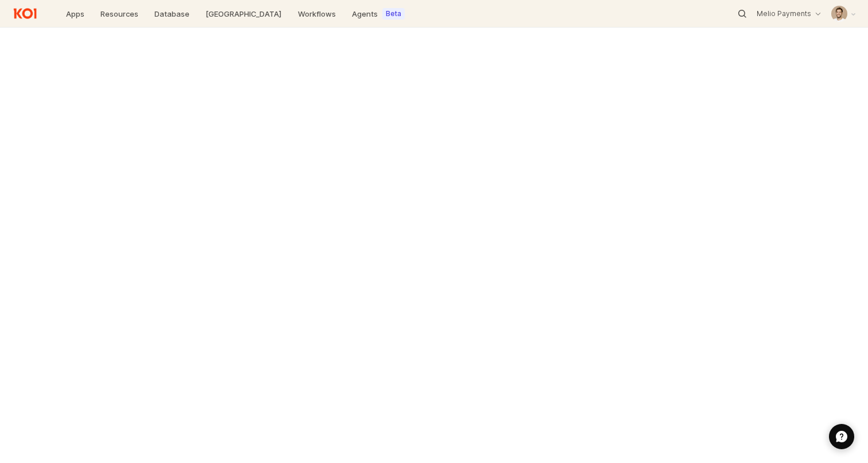 This screenshot has height=463, width=868. What do you see at coordinates (75, 14) in the screenshot?
I see `a: Apps` at bounding box center [75, 14].